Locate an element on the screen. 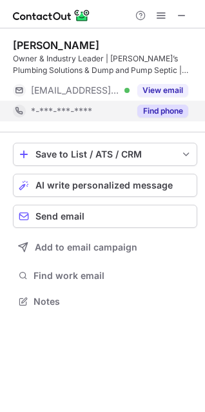 The image size is (205, 412). span: Notes is located at coordinates (113, 302).